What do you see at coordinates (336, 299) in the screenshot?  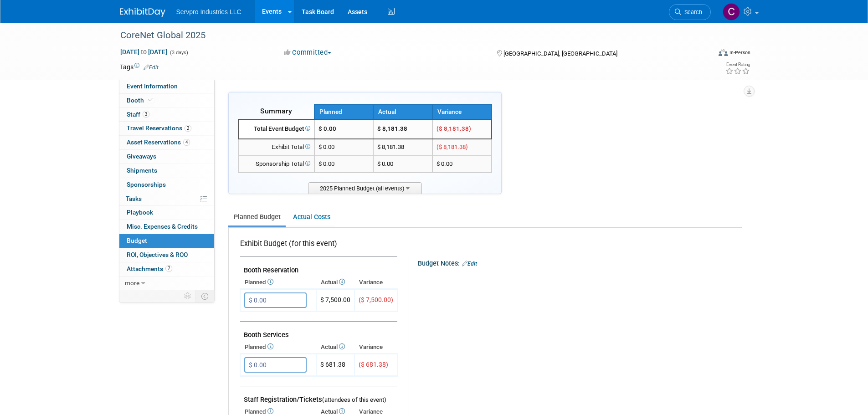 I see `span: $ 7,500.00` at bounding box center [336, 299].